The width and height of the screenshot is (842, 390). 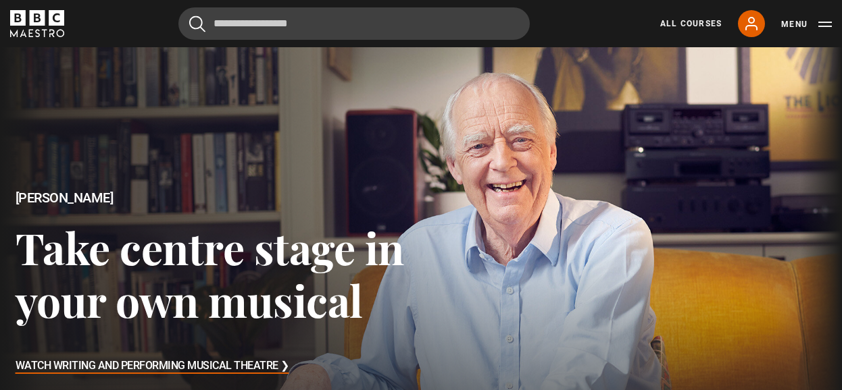 What do you see at coordinates (806, 24) in the screenshot?
I see `button: Toggle navigation` at bounding box center [806, 24].